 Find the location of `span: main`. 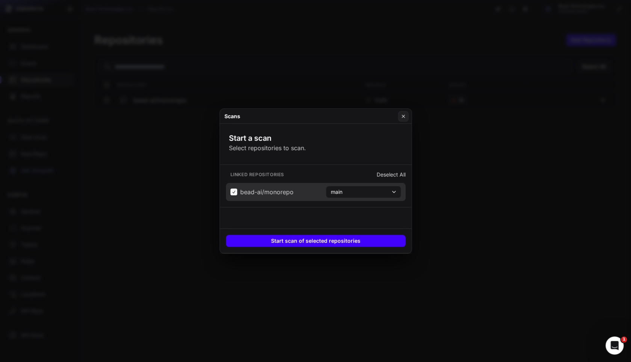

span: main is located at coordinates (336, 192).